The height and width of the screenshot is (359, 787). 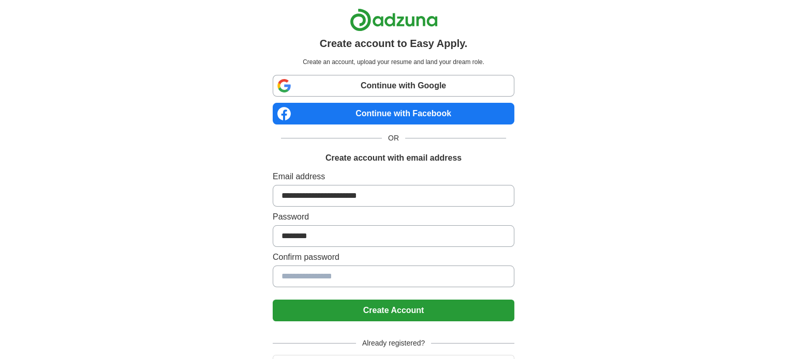 I want to click on button: Create Account, so click(x=393, y=311).